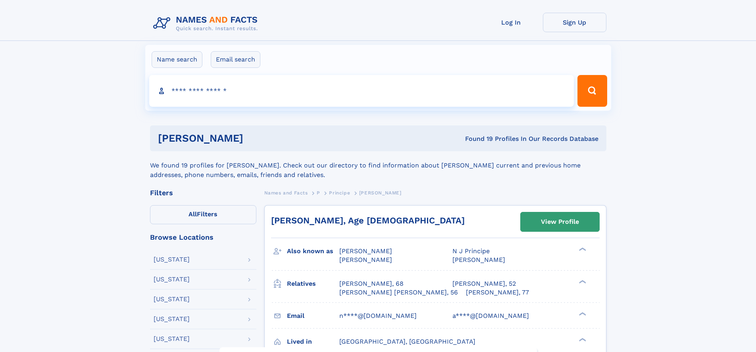 This screenshot has width=756, height=352. I want to click on h3: Email, so click(313, 316).